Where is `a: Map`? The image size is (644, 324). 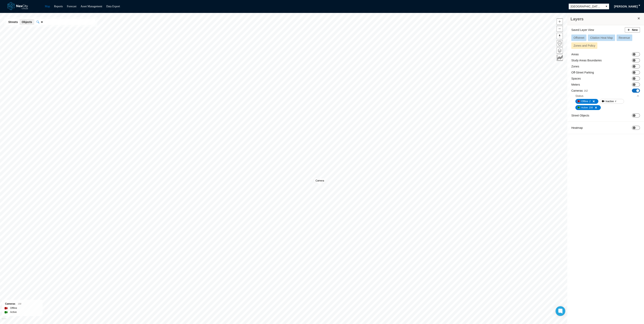
a: Map is located at coordinates (48, 6).